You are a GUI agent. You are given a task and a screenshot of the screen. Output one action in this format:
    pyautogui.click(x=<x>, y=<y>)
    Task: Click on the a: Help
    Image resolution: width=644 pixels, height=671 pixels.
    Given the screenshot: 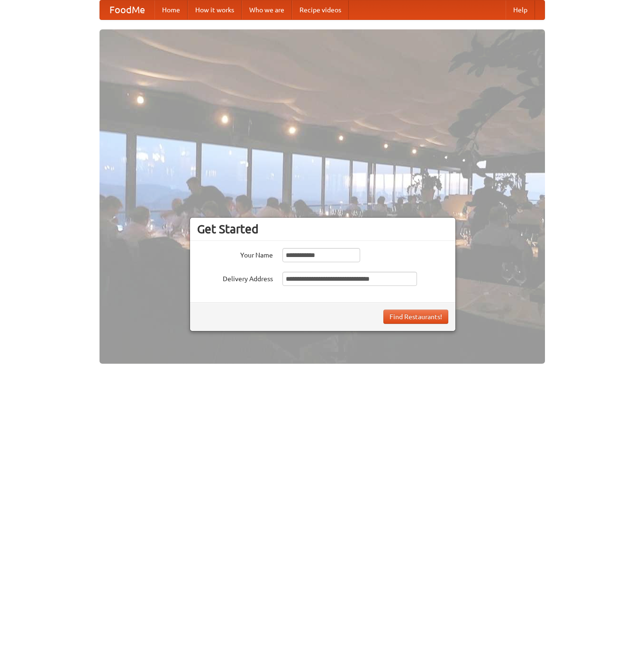 What is the action you would take?
    pyautogui.click(x=521, y=10)
    